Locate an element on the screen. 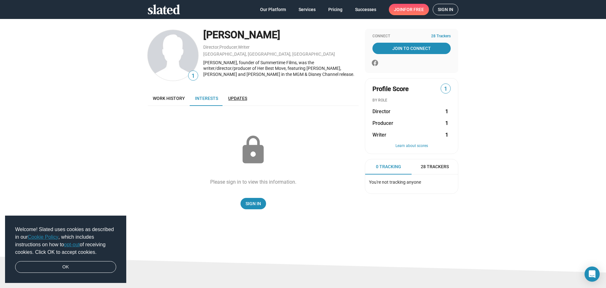  div: Please sign in to view this information. is located at coordinates (253, 182).